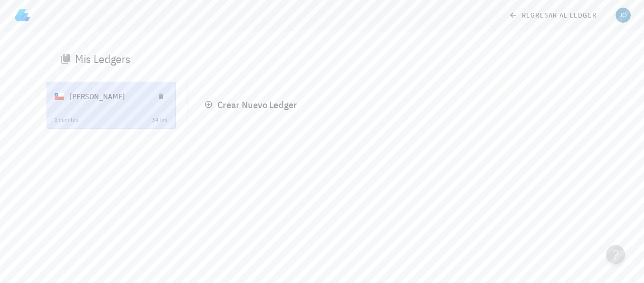 The image size is (644, 283). I want to click on img: LedgiFi, so click(23, 15).